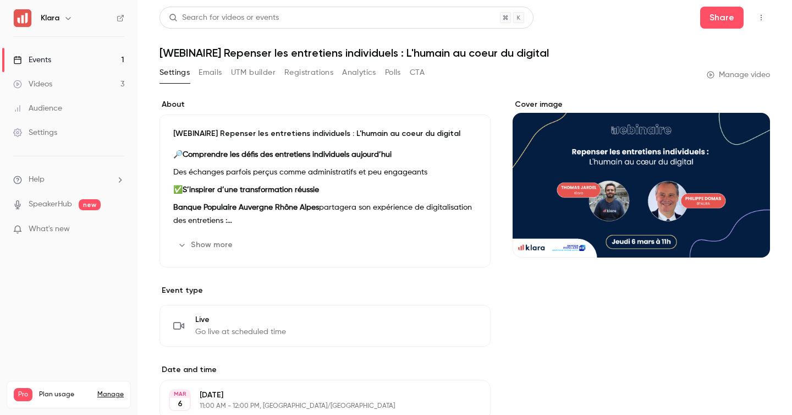 This screenshot has width=792, height=415. I want to click on button: Share, so click(722, 18).